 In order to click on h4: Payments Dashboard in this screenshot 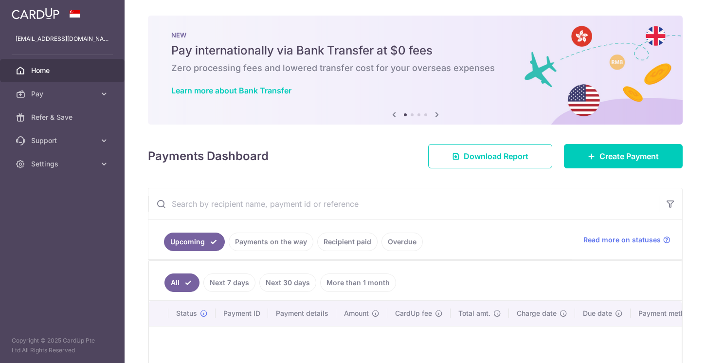, I will do `click(208, 156)`.